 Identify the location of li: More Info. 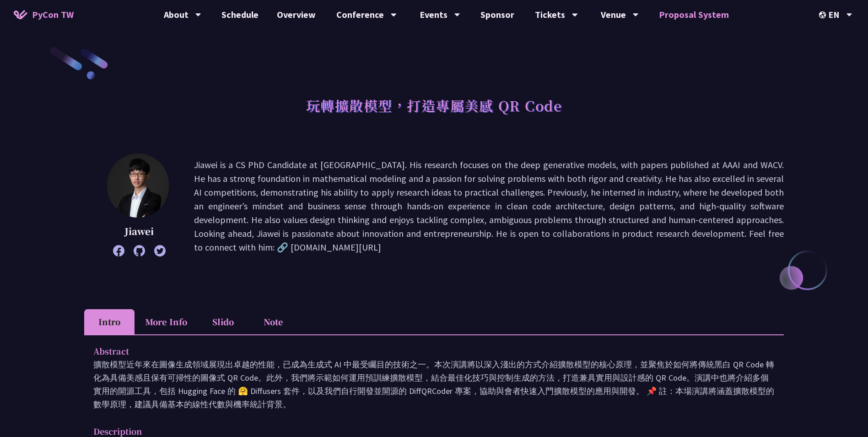
(166, 321).